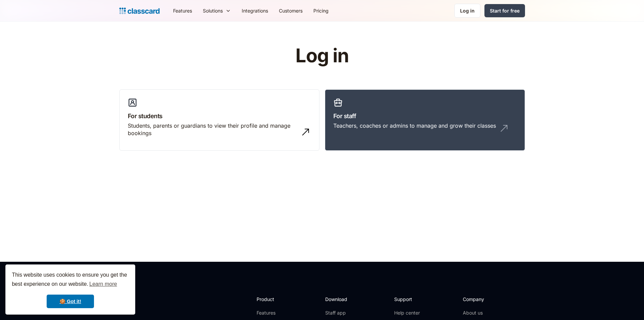 The height and width of the screenshot is (320, 644). What do you see at coordinates (414, 126) in the screenshot?
I see `div: Teachers, coaches or admins to manage and grow their classes` at bounding box center [414, 126].